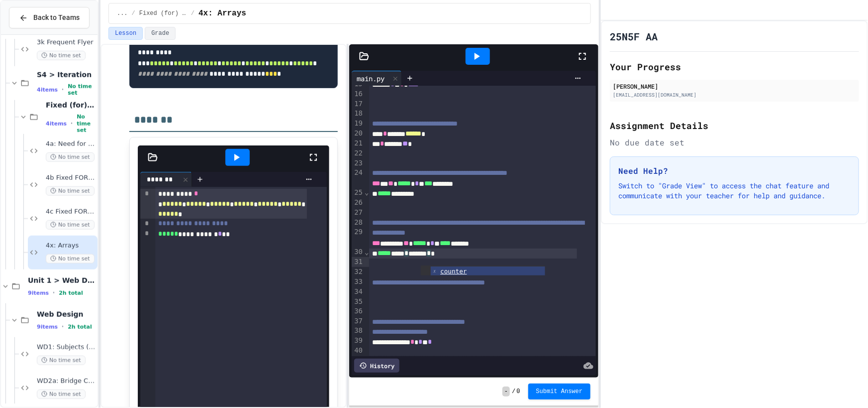  What do you see at coordinates (453, 271) in the screenshot?
I see `span: counter` at bounding box center [453, 271].